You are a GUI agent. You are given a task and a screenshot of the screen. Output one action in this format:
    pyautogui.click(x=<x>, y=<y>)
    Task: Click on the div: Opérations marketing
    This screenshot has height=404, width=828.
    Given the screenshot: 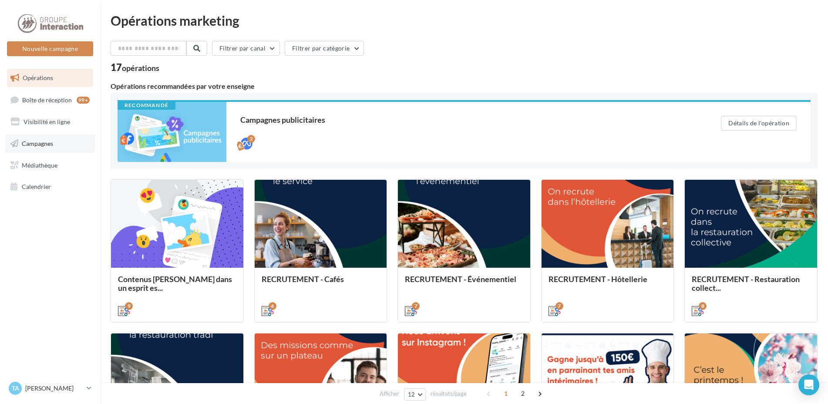 What is the action you would take?
    pyautogui.click(x=464, y=20)
    